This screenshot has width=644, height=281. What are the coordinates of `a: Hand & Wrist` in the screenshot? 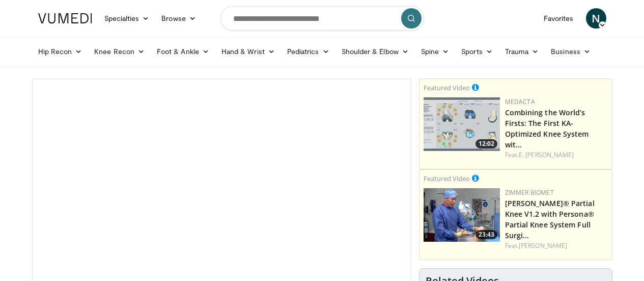 It's located at (248, 52).